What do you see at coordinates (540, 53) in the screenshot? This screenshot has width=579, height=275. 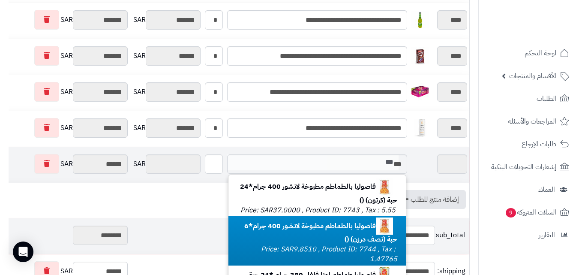 I see `span: لوحة التحكم` at bounding box center [540, 53].